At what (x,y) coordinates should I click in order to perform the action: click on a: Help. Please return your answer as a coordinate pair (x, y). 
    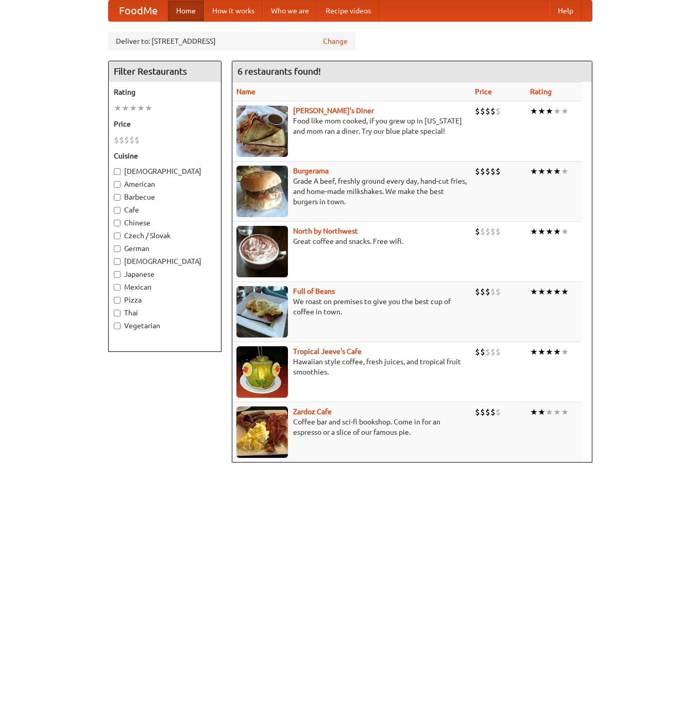
    Looking at the image, I should click on (565, 11).